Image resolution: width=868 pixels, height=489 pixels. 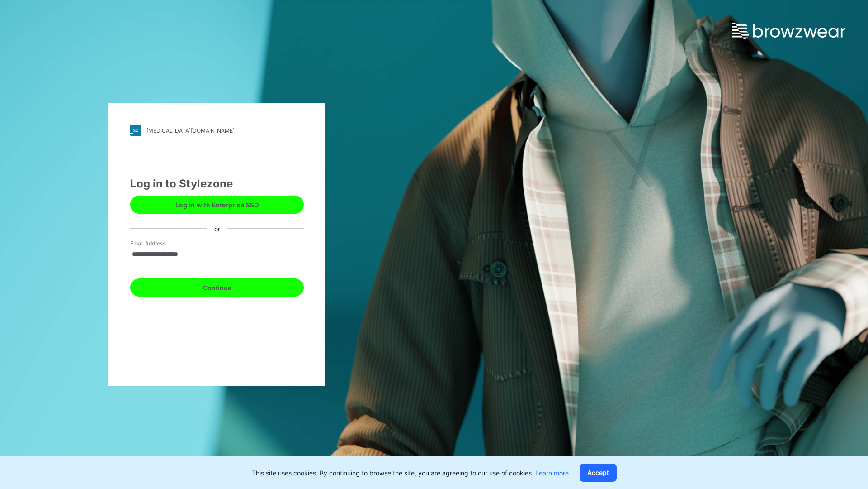 I want to click on button: Continue, so click(x=217, y=288).